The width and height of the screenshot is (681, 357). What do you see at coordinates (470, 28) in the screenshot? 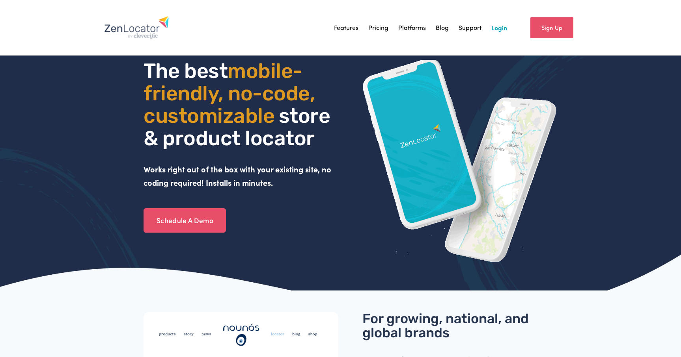
I see `a: Support` at bounding box center [470, 28].